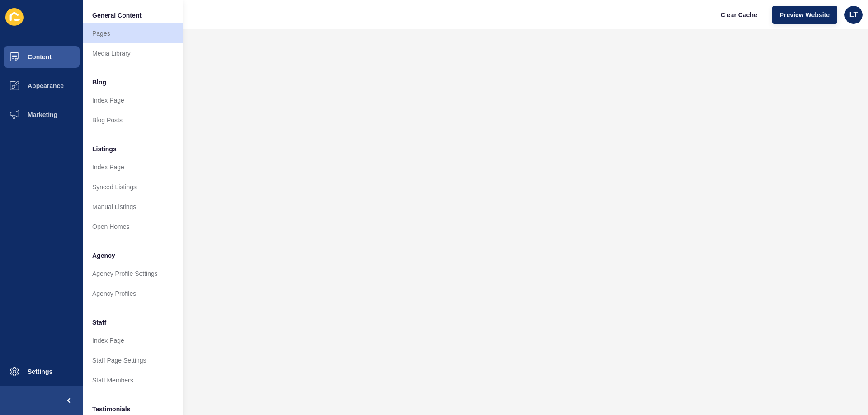  What do you see at coordinates (133, 361) in the screenshot?
I see `a: Staff Page Settings` at bounding box center [133, 361].